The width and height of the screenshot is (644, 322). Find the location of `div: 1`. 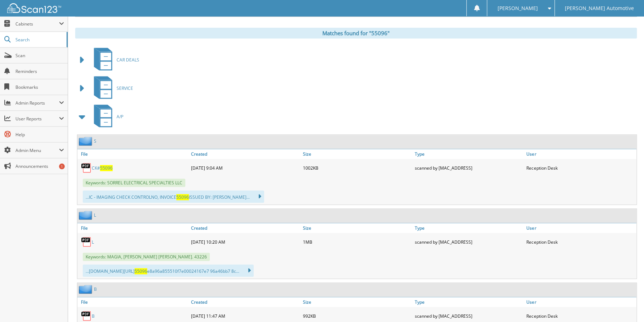

div: 1 is located at coordinates (62, 167).